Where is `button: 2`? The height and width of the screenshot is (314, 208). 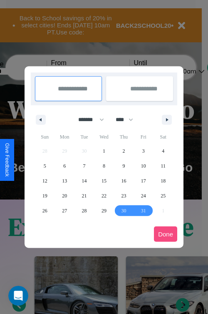 button: 2 is located at coordinates (123, 151).